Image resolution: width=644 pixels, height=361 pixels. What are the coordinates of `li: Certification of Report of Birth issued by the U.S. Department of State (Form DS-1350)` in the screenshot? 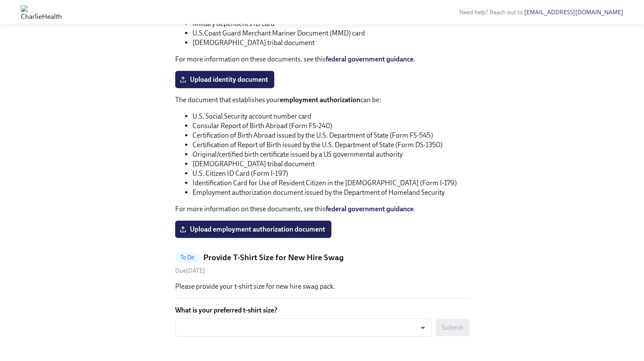 It's located at (331, 145).